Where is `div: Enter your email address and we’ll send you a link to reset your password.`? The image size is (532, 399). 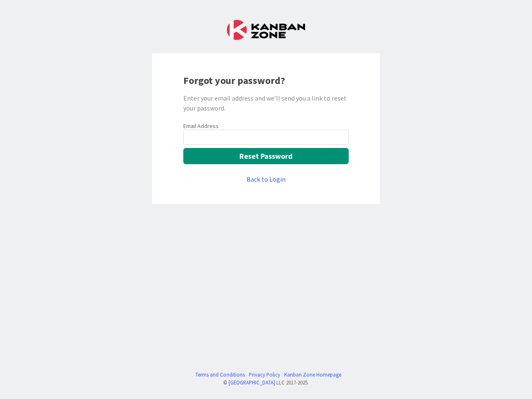 div: Enter your email address and we’ll send you a link to reset your password. is located at coordinates (266, 103).